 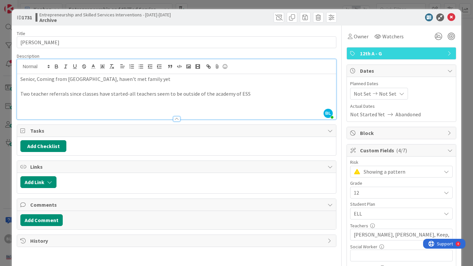 What do you see at coordinates (408, 115) in the screenshot?
I see `span: Abandoned` at bounding box center [408, 115].